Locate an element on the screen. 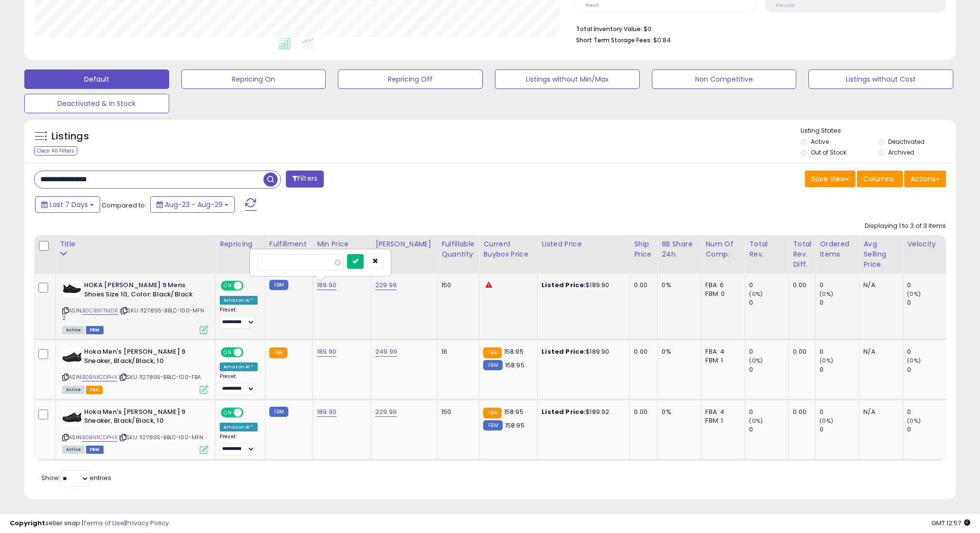 The image size is (980, 533). button: Actions is located at coordinates (925, 179).